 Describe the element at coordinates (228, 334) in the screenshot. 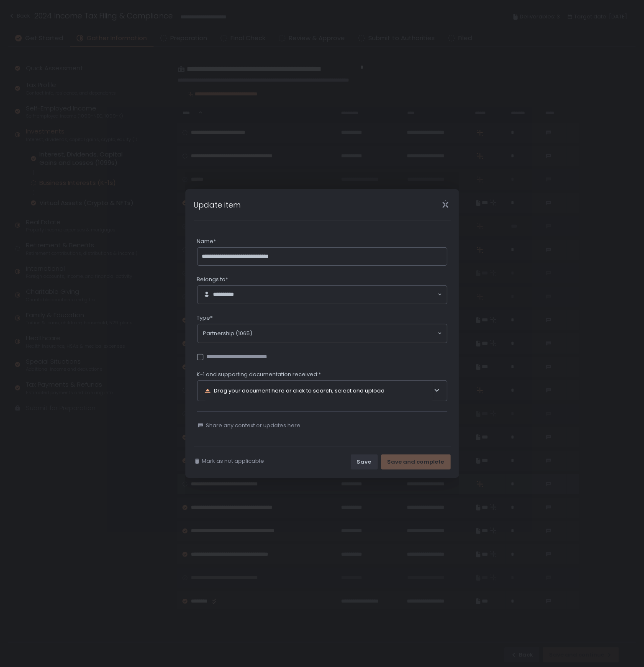

I see `span: Partnership (1065)` at that location.